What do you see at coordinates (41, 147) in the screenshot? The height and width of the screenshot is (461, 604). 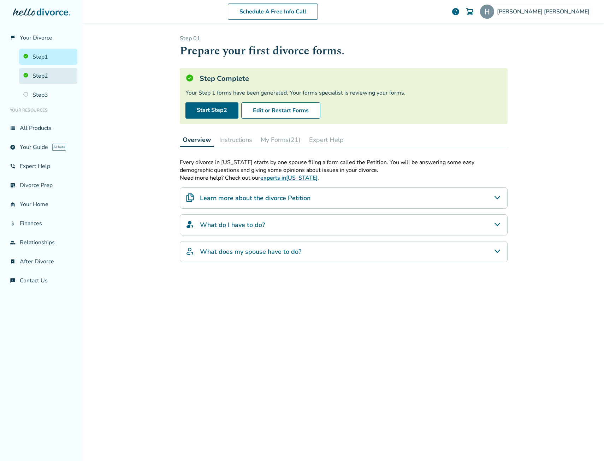 I see `a: exploreYour GuideAI beta` at bounding box center [41, 147].